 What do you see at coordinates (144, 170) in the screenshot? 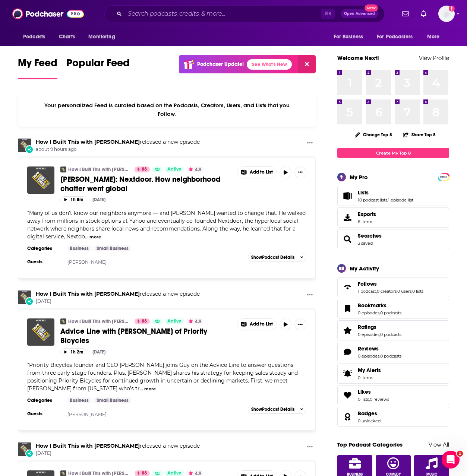
I see `span: 88` at bounding box center [144, 170].